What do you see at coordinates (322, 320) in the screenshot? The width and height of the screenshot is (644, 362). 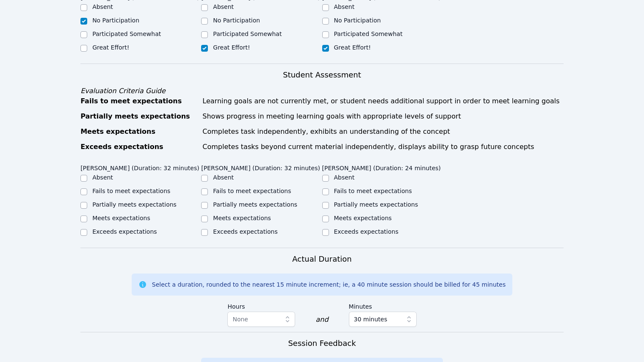 I see `div: and` at bounding box center [322, 320].